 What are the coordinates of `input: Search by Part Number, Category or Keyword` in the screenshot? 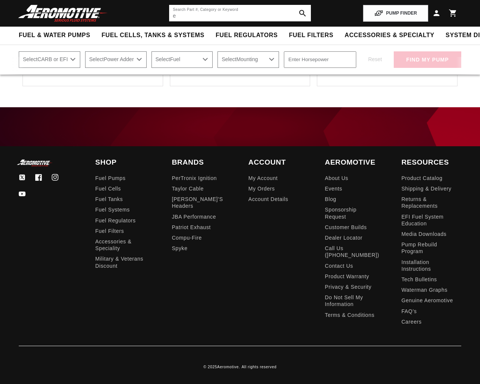 It's located at (240, 13).